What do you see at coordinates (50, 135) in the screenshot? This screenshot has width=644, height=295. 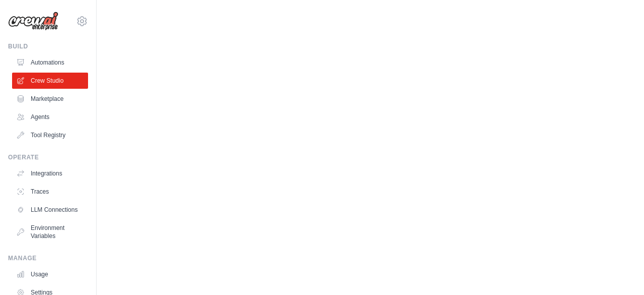 I see `a: Tool Registry` at bounding box center [50, 135].